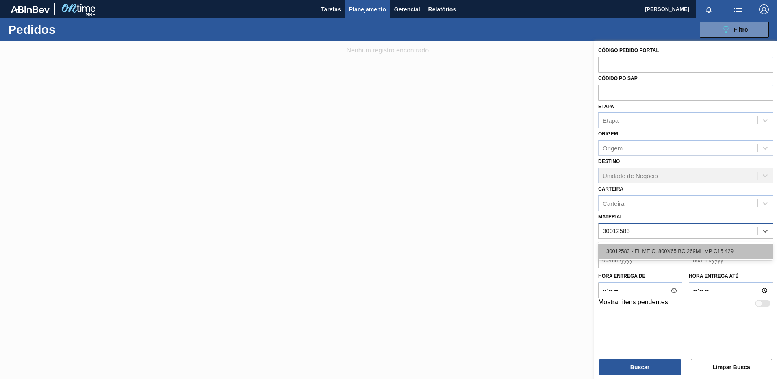 The height and width of the screenshot is (379, 777). Describe the element at coordinates (640, 276) in the screenshot. I see `label: Hora entrega de` at that location.